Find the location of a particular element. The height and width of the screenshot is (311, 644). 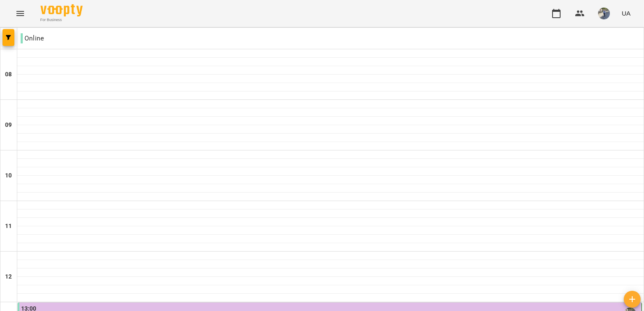

h6: 11 is located at coordinates (8, 226).